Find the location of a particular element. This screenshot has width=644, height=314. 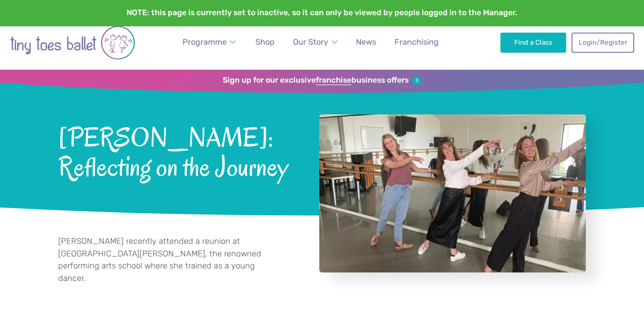

a: Our Story is located at coordinates (316, 42).